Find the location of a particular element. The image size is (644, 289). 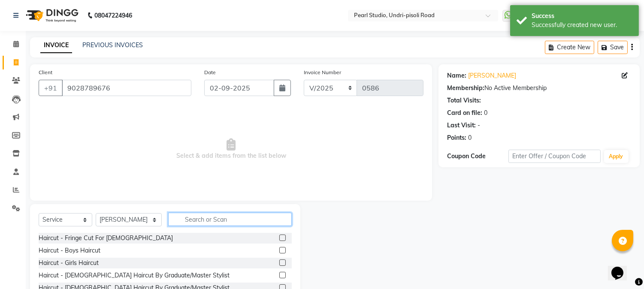

b: 08047224946 is located at coordinates (113, 16).